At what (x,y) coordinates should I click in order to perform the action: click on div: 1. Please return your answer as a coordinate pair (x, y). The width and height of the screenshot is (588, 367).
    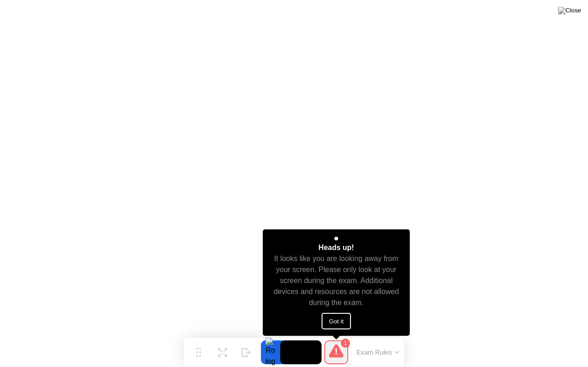
    Looking at the image, I should click on (345, 344).